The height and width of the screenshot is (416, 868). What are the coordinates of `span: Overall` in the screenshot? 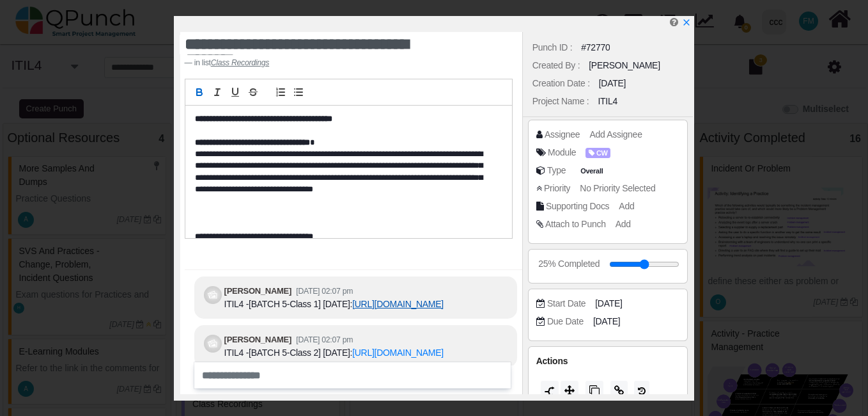 It's located at (592, 170).